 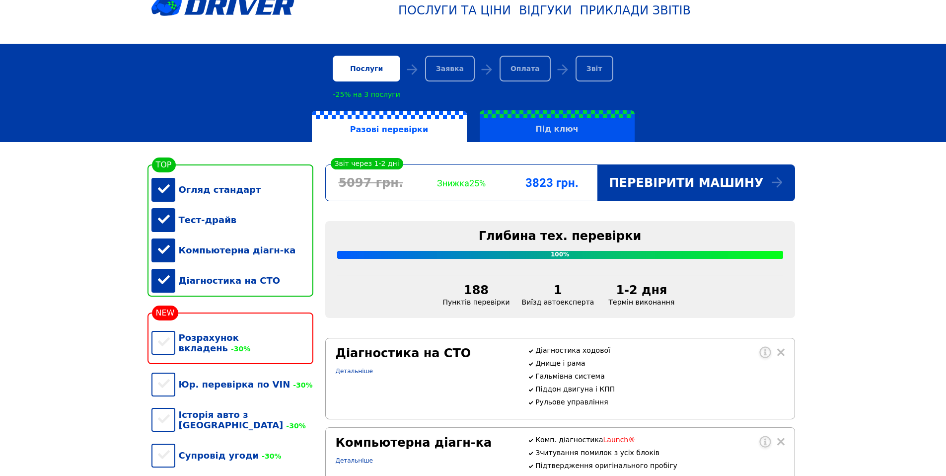 What do you see at coordinates (659, 452) in the screenshot?
I see `p: Зчитування помилок з усіх блоків` at bounding box center [659, 452].